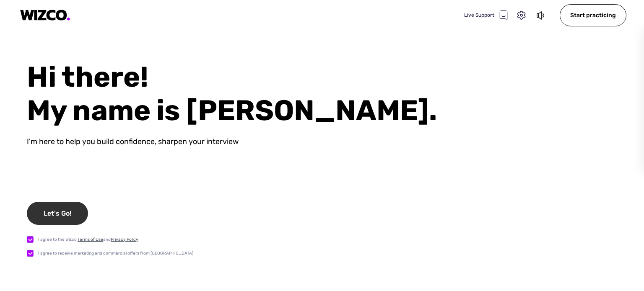  Describe the element at coordinates (88, 239) in the screenshot. I see `div: I agree to the Wizco and` at that location.